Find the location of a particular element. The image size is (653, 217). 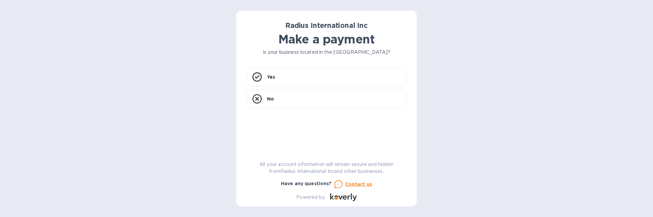

h1: Make a payment is located at coordinates (326, 39).